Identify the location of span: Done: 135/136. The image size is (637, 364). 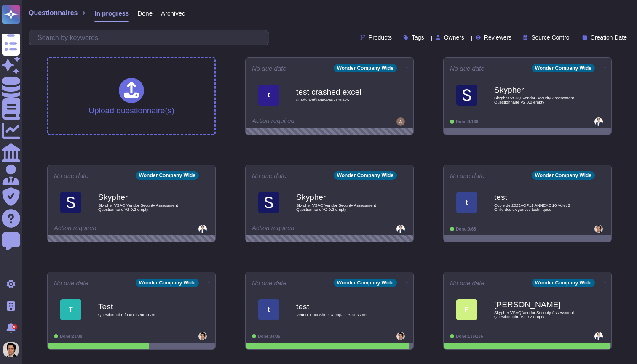
(469, 336).